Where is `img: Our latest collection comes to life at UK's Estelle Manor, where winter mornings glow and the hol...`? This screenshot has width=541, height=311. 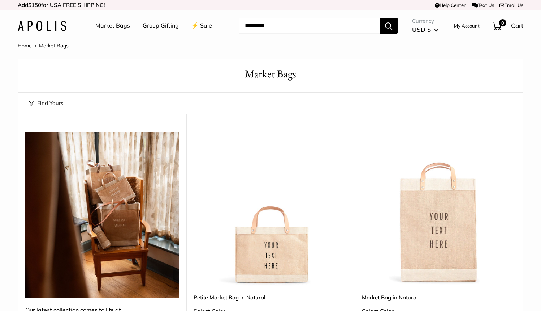 img: Our latest collection comes to life at UK's Estelle Manor, where winter mornings glow and the hol... is located at coordinates (102, 214).